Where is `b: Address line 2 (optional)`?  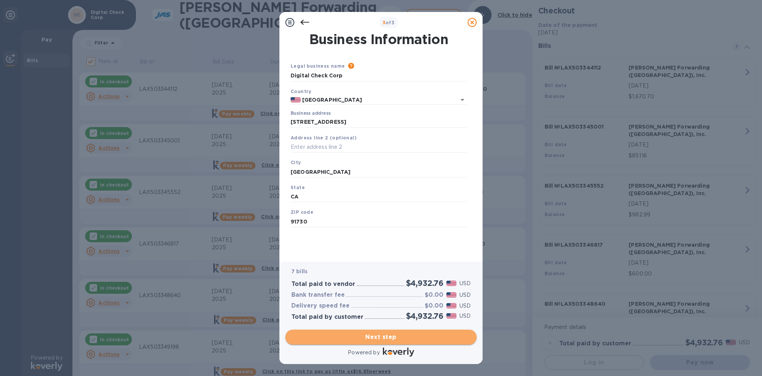
b: Address line 2 (optional) is located at coordinates (323, 137).